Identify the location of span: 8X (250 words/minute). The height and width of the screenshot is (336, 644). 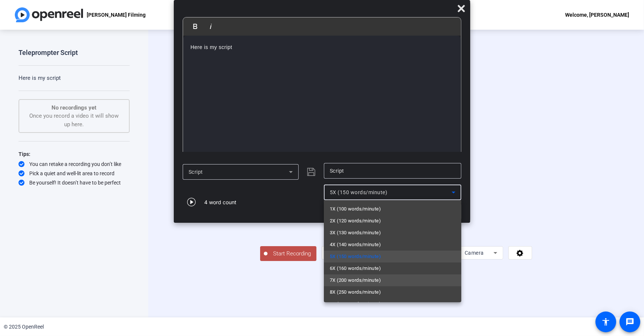
(355, 291).